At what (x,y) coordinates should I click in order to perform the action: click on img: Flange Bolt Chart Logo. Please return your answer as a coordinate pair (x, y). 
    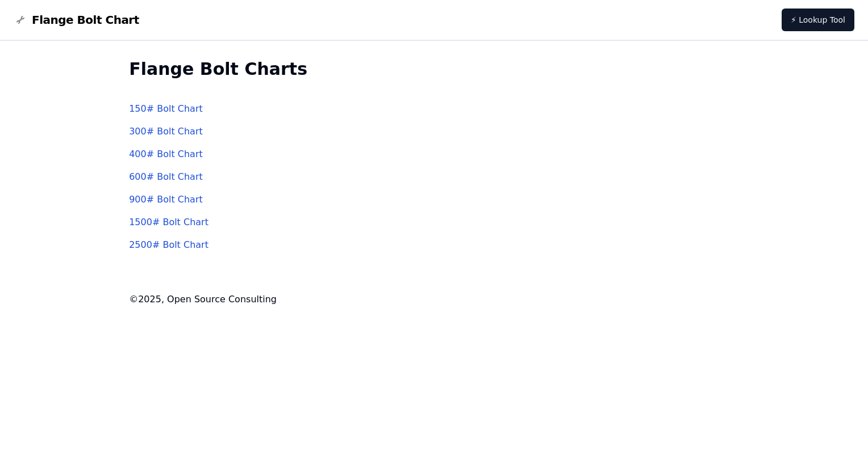
    Looking at the image, I should click on (21, 20).